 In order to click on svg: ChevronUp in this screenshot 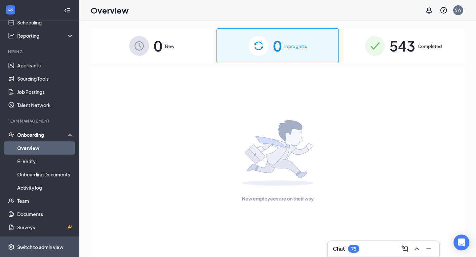, I will do `click(417, 249)`.